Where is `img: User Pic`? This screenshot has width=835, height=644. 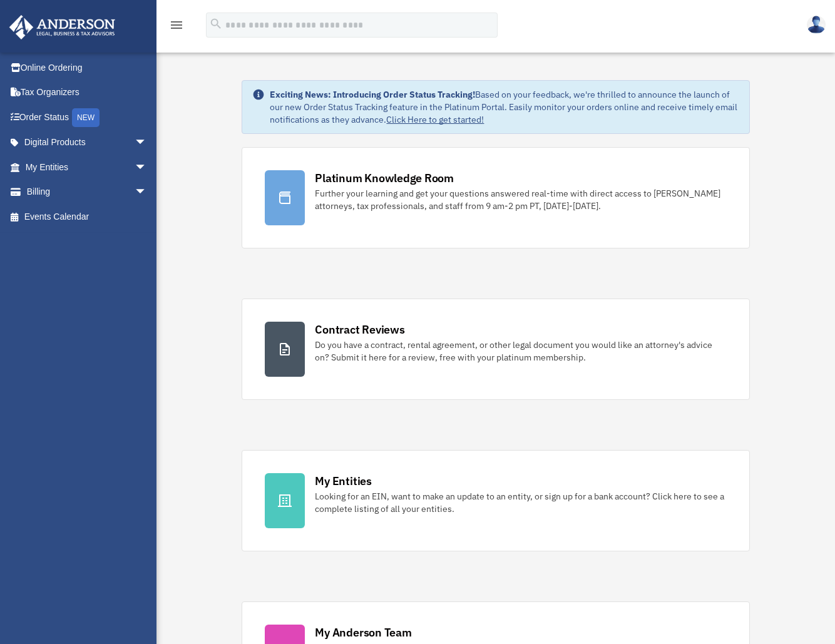
img: User Pic is located at coordinates (816, 25).